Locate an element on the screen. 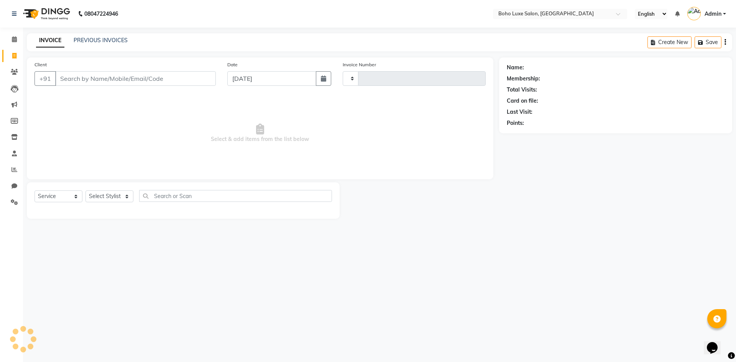 The width and height of the screenshot is (736, 362). img: logo is located at coordinates (46, 14).